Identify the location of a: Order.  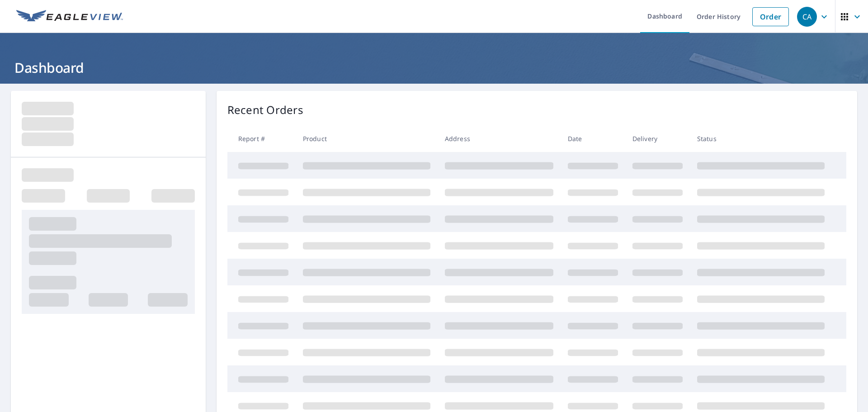
(770, 17).